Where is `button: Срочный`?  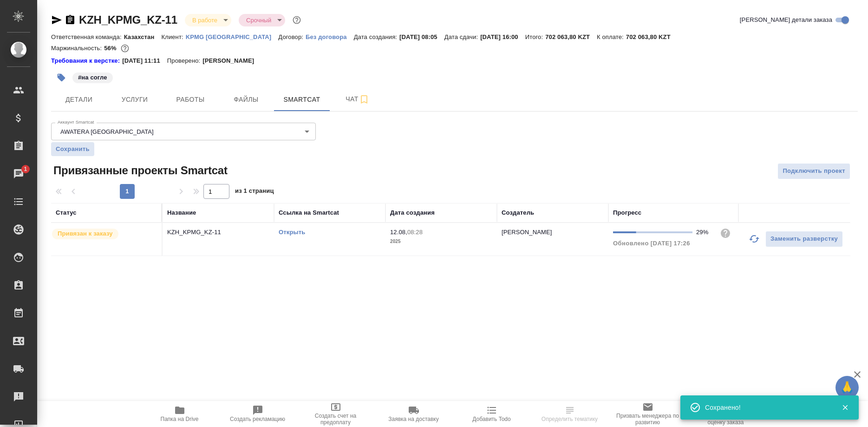 button: Срочный is located at coordinates (259, 20).